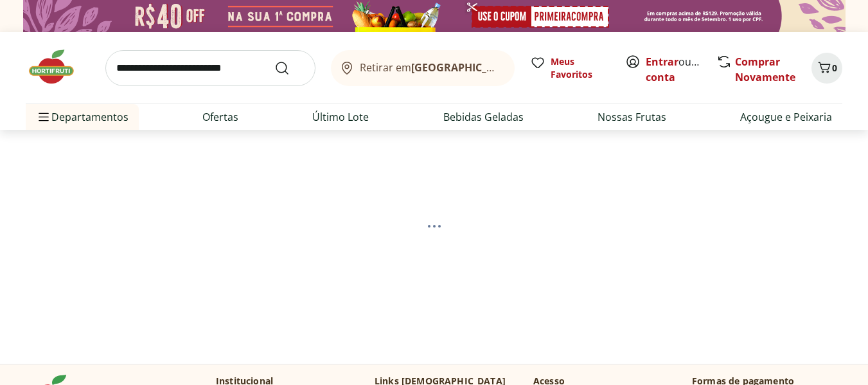 This screenshot has height=385, width=868. I want to click on a: Açougue e Peixaria, so click(786, 117).